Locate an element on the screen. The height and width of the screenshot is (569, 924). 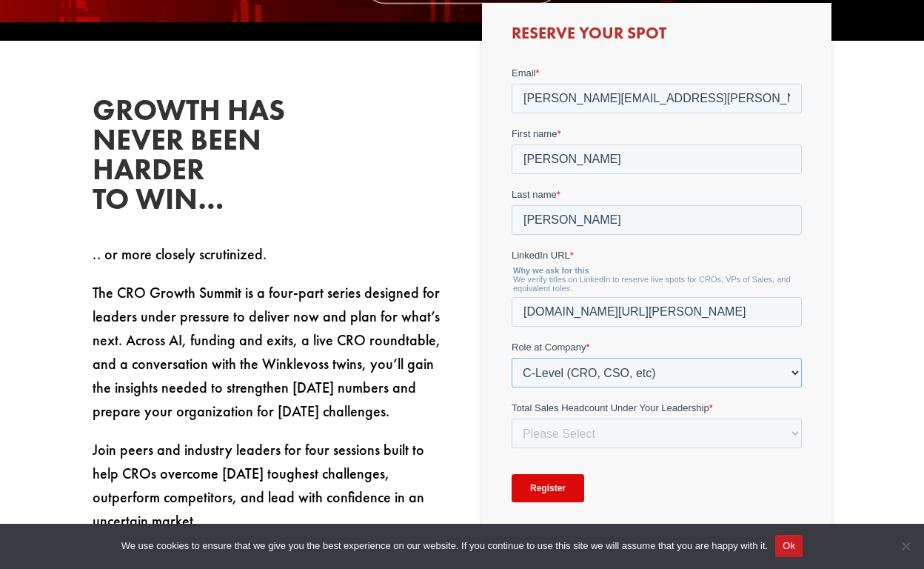
strong: Why we ask for this is located at coordinates (39, 205).